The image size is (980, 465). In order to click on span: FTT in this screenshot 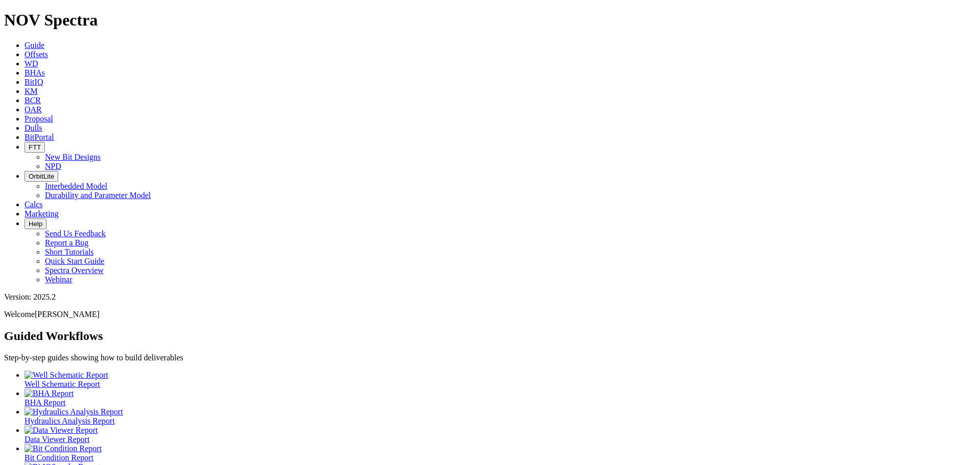, I will do `click(34, 147)`.